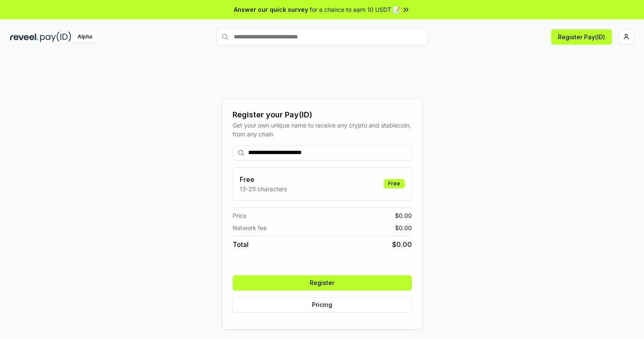  What do you see at coordinates (56, 37) in the screenshot?
I see `img: pay_id` at bounding box center [56, 37].